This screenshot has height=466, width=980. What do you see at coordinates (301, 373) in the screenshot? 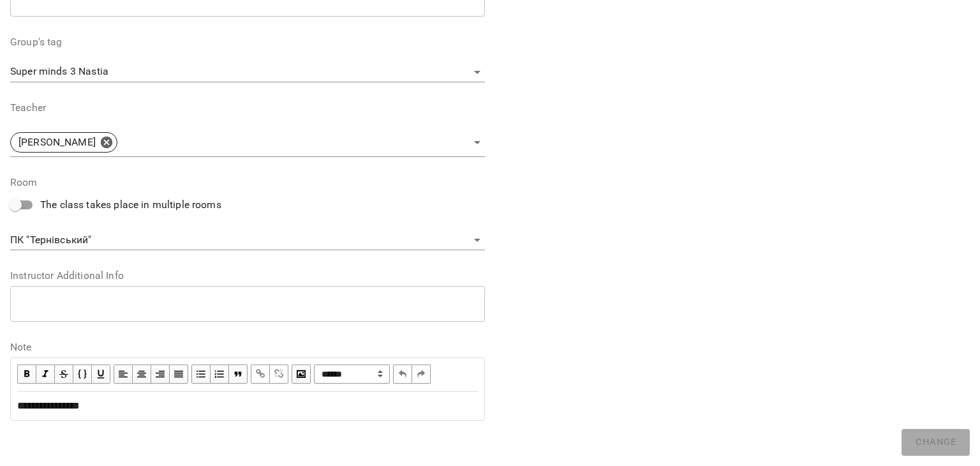
I see `button: Image` at bounding box center [301, 373].